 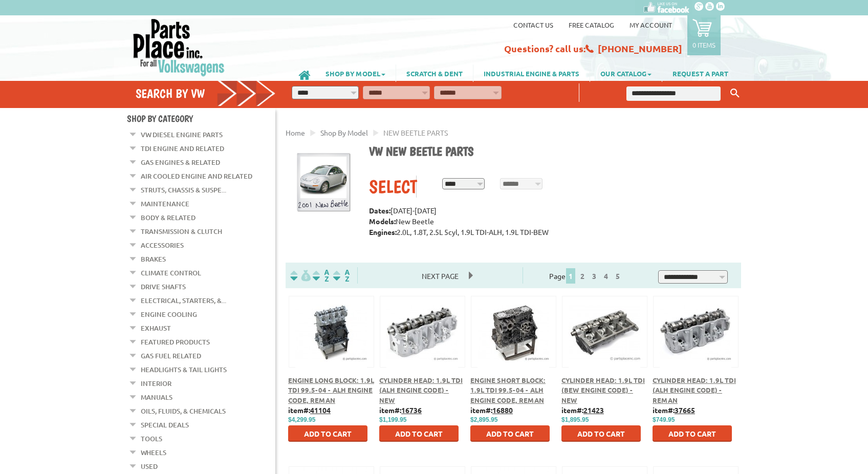 I want to click on a: Maintenance, so click(x=165, y=204).